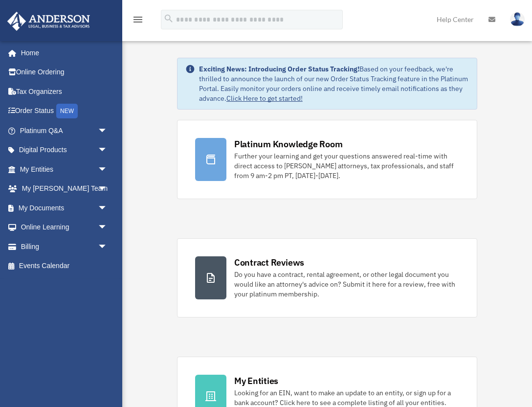 This screenshot has height=407, width=532. I want to click on a: My Entitiesarrow_drop_down, so click(65, 170).